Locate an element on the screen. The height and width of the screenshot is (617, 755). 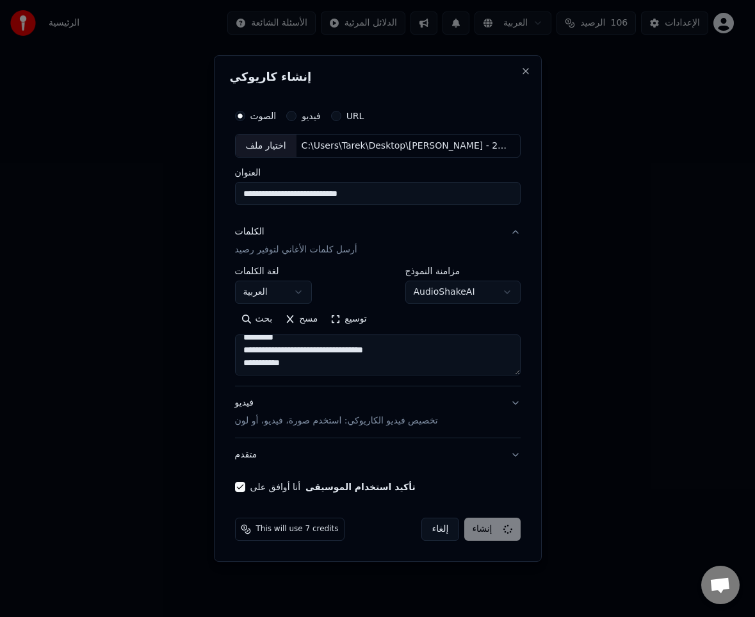
button: متقدم is located at coordinates (378, 455).